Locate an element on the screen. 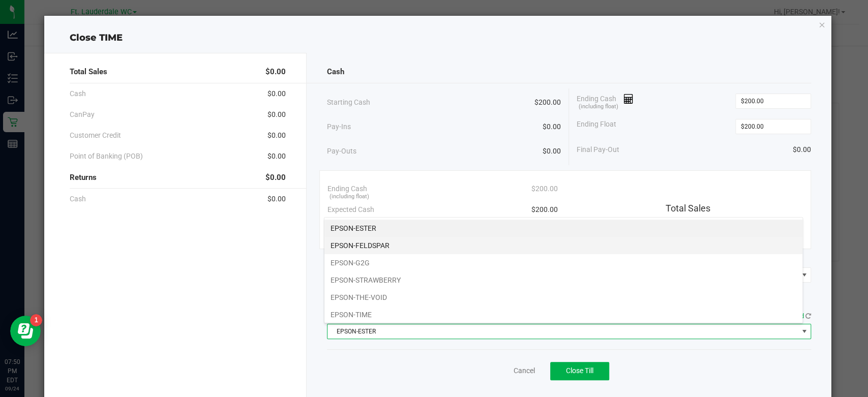 The image size is (868, 397). span: Expected Cash is located at coordinates (351, 209).